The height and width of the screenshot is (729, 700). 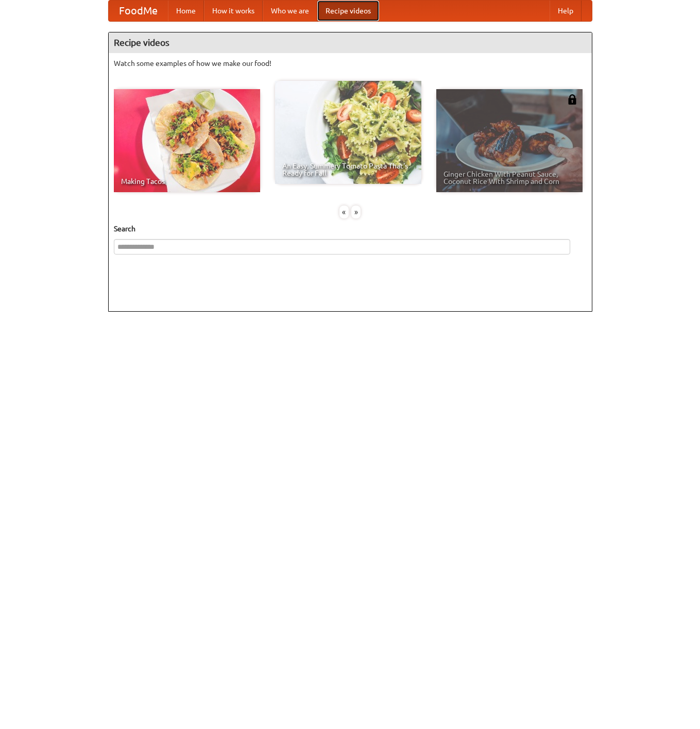 I want to click on a: FoodMe, so click(x=138, y=10).